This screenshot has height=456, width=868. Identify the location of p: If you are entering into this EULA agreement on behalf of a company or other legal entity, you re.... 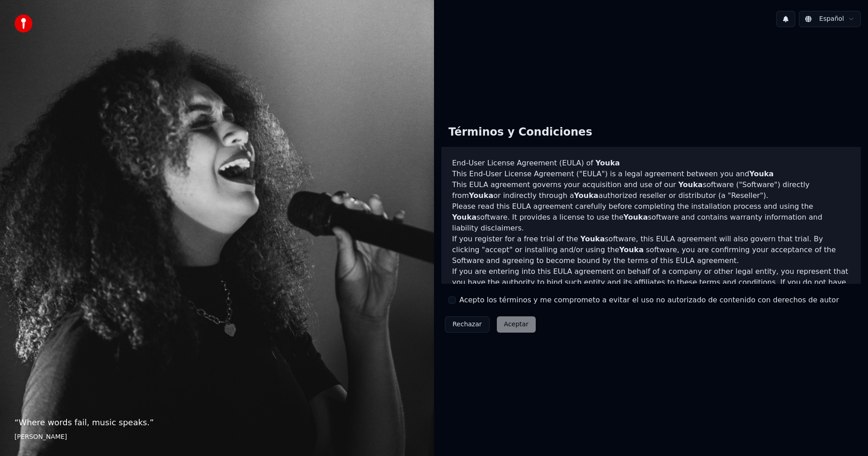
(651, 288).